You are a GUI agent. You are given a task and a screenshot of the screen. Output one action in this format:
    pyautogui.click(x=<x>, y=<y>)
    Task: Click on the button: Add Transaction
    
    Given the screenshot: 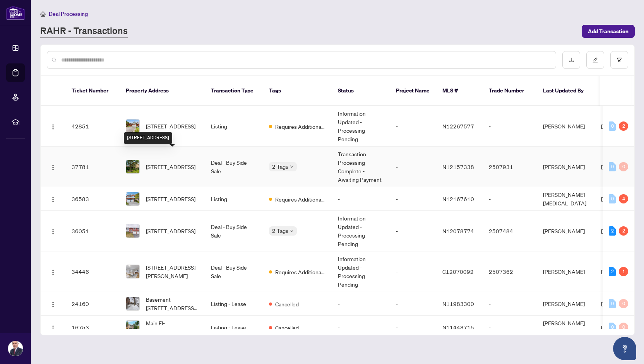 What is the action you would take?
    pyautogui.click(x=608, y=31)
    